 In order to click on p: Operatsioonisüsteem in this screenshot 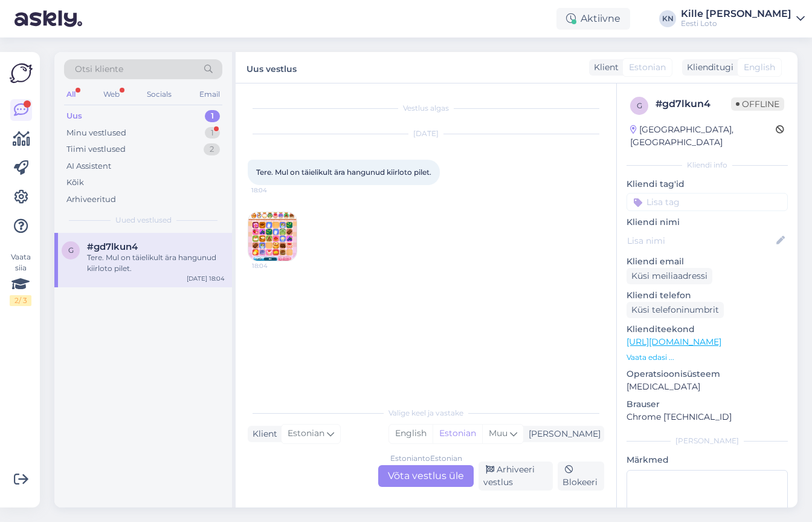, I will do `click(707, 374)`.